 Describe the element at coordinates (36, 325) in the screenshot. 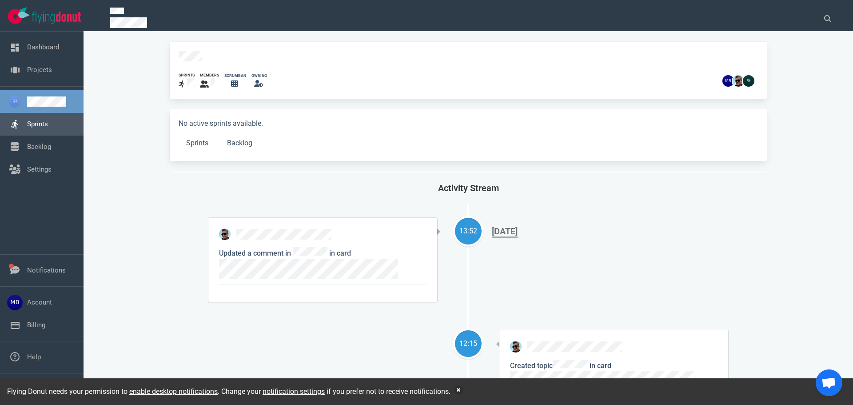

I see `a: Billing` at that location.